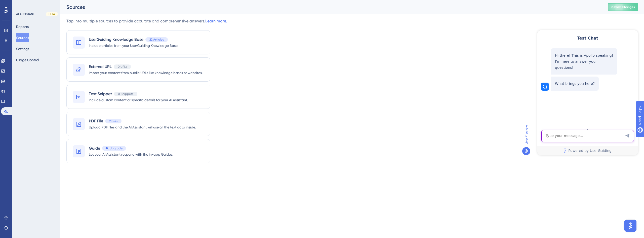  I want to click on span: Include custom content or specific details for your AI Assistant., so click(138, 100).